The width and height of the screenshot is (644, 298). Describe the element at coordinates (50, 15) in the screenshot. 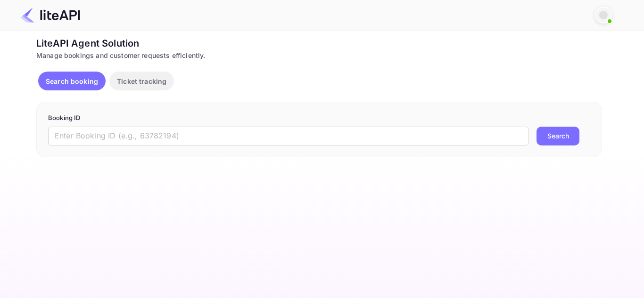

I see `img: LiteAPI Logo` at that location.